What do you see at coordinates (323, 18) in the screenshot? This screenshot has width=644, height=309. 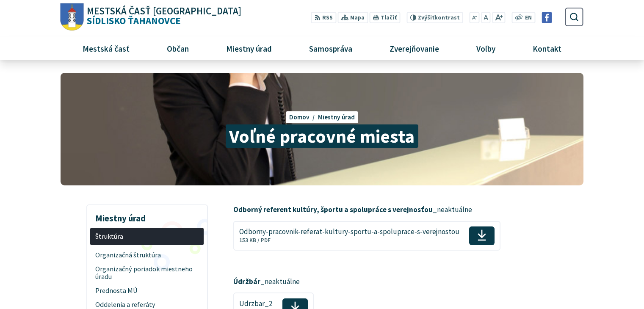 I see `a: RSS` at bounding box center [323, 18].